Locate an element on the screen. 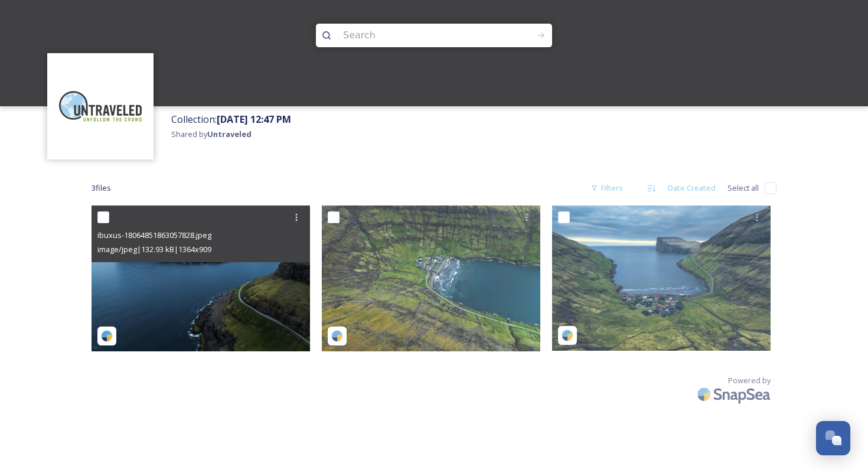 This screenshot has height=473, width=868. button: Open Chat is located at coordinates (833, 438).